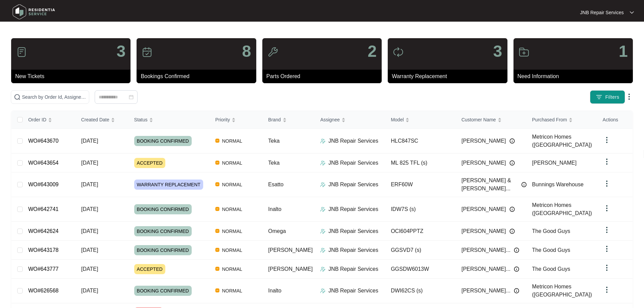 This screenshot has height=308, width=644. What do you see at coordinates (43, 231) in the screenshot?
I see `a: WO#642624` at bounding box center [43, 231].